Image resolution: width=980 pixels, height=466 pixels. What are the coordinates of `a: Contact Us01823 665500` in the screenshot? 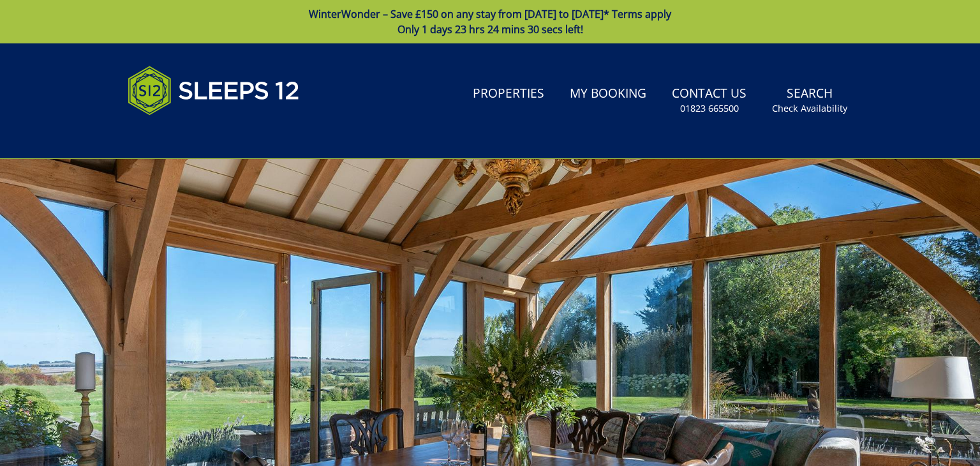 It's located at (709, 101).